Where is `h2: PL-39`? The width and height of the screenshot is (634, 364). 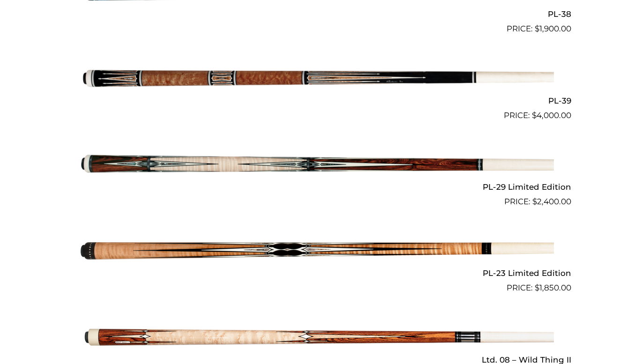
h2: PL-39 is located at coordinates (317, 100).